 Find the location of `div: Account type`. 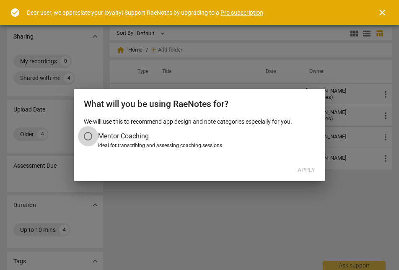

div: Account type is located at coordinates (199, 138).